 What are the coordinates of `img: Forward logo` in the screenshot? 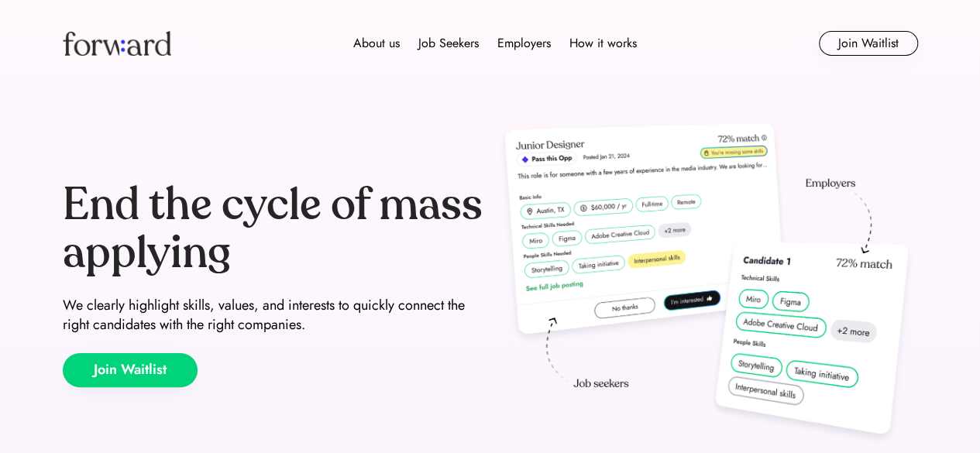 It's located at (117, 44).